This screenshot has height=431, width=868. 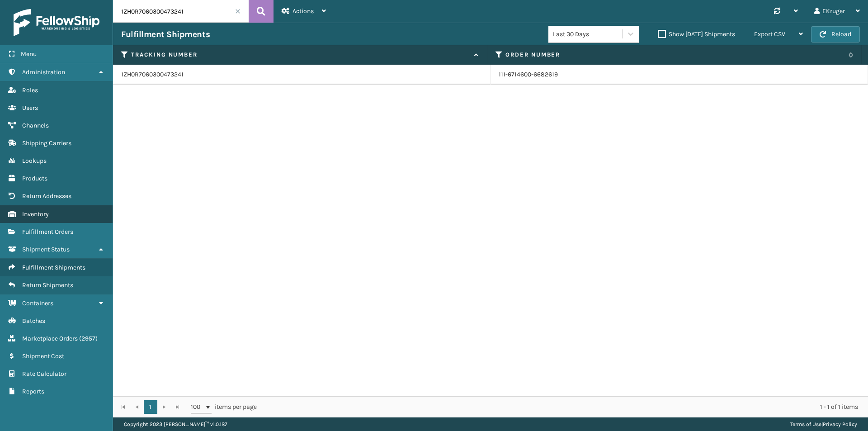 What do you see at coordinates (43, 356) in the screenshot?
I see `span: Shipment Cost` at bounding box center [43, 356].